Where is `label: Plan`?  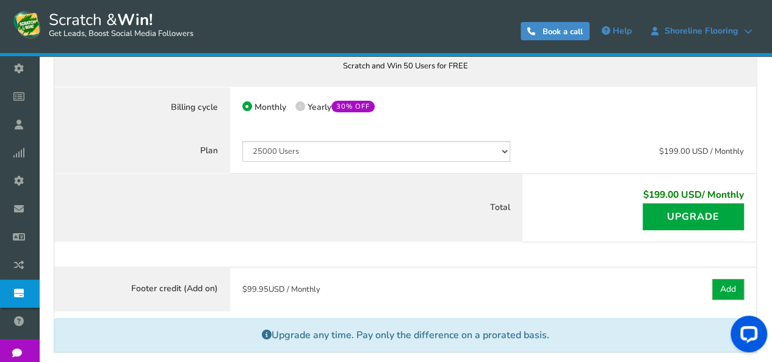
label: Plan is located at coordinates (142, 151).